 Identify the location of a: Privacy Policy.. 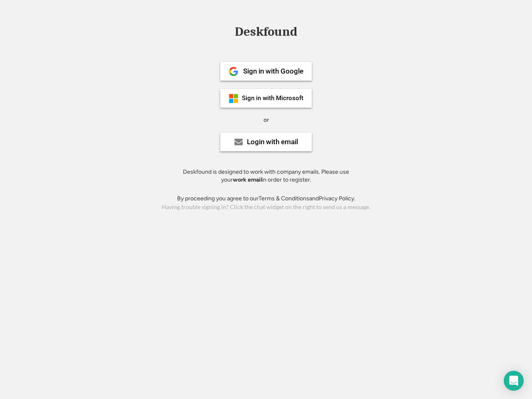
(337, 198).